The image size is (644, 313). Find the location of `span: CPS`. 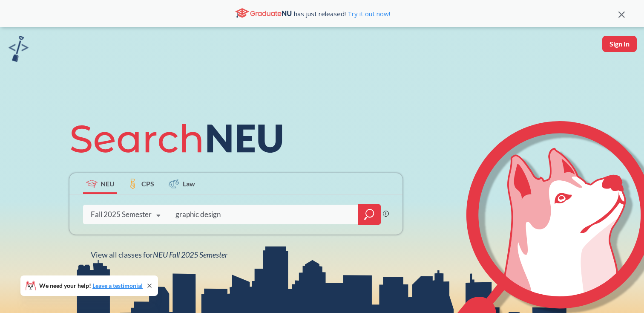

span: CPS is located at coordinates (148, 183).